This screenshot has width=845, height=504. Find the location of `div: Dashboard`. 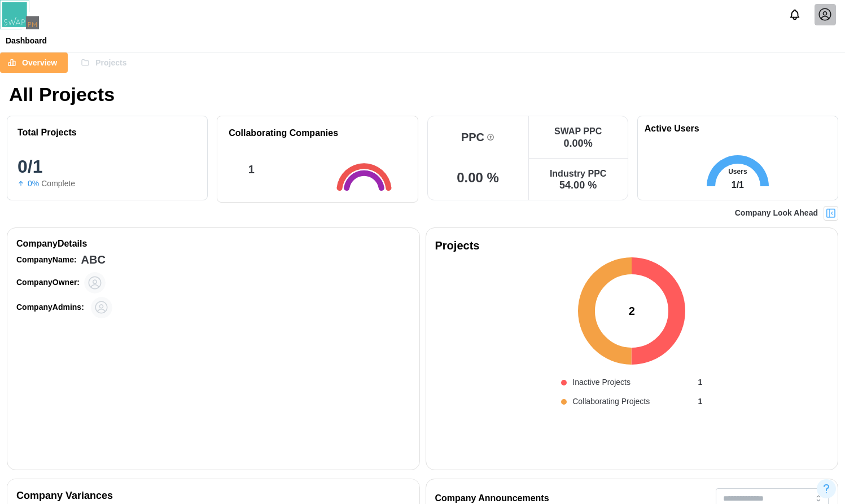

div: Dashboard is located at coordinates (26, 40).